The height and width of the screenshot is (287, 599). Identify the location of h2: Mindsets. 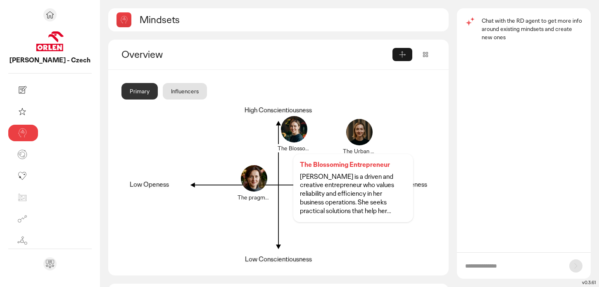
(159, 19).